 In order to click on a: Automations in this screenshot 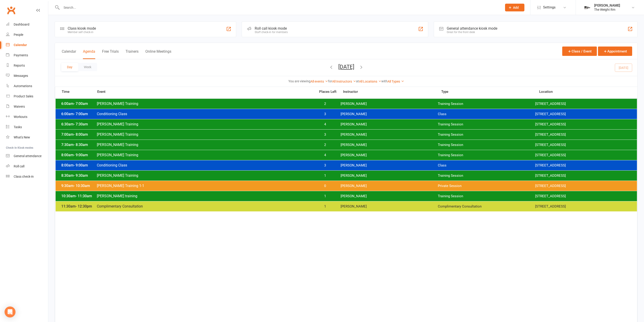, I will do `click(27, 86)`.